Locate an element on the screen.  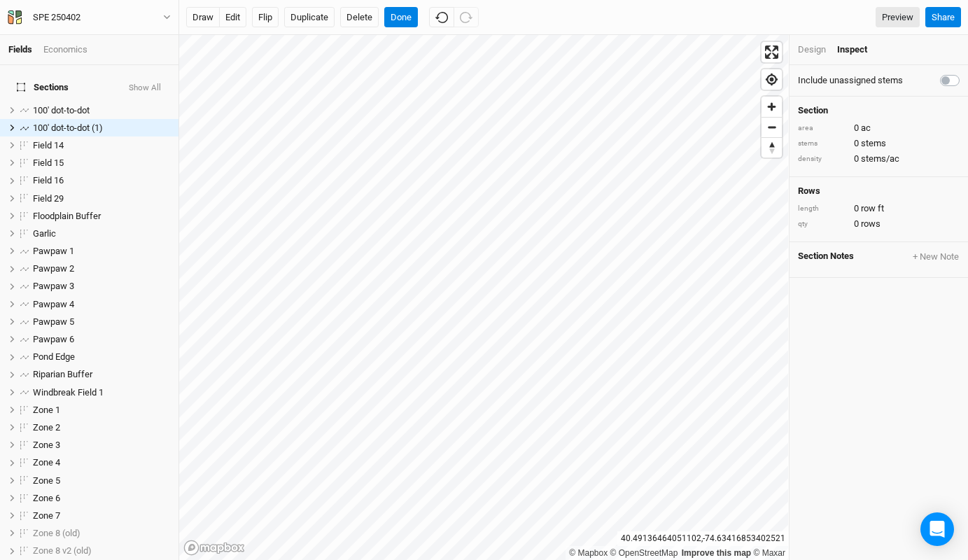
a: Preview is located at coordinates (897, 18).